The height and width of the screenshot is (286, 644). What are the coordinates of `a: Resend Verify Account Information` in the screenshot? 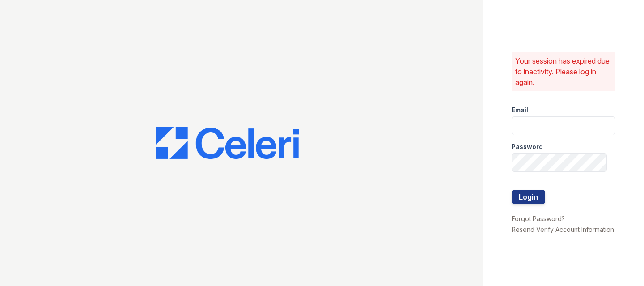 It's located at (563, 229).